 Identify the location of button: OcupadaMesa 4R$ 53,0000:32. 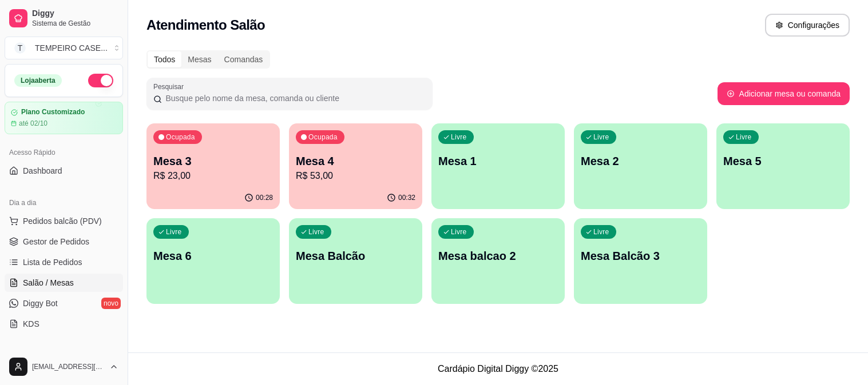
(355, 166).